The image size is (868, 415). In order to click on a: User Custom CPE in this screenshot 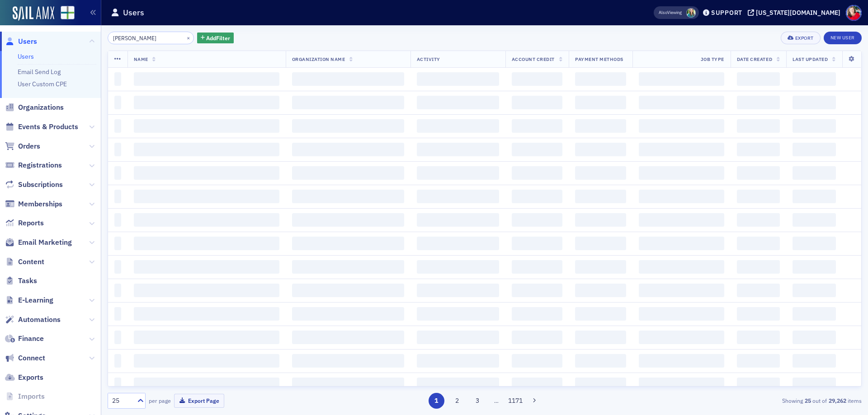, I will do `click(42, 84)`.